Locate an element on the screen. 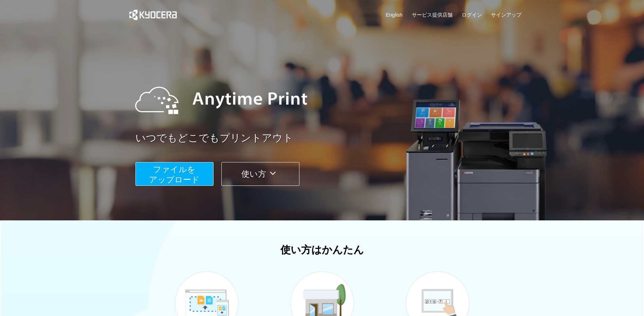 This screenshot has height=316, width=644. a: English is located at coordinates (394, 15).